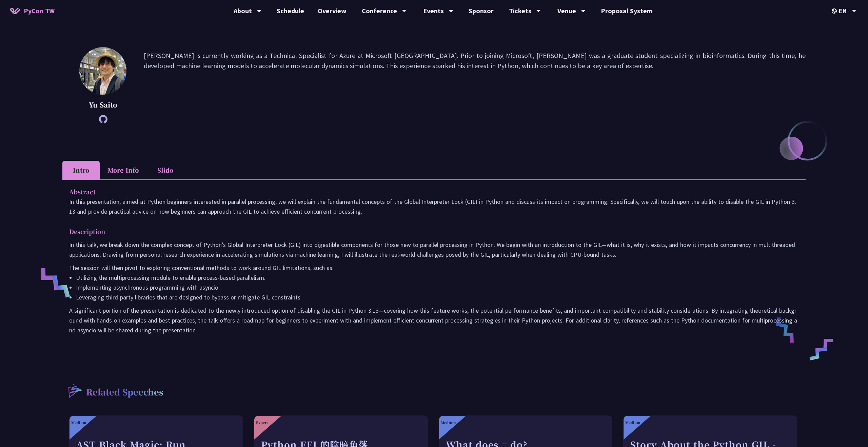 The width and height of the screenshot is (868, 447). I want to click on p: A significant portion of the presentation is dedicated to the newly introduced option of disablin..., so click(434, 320).